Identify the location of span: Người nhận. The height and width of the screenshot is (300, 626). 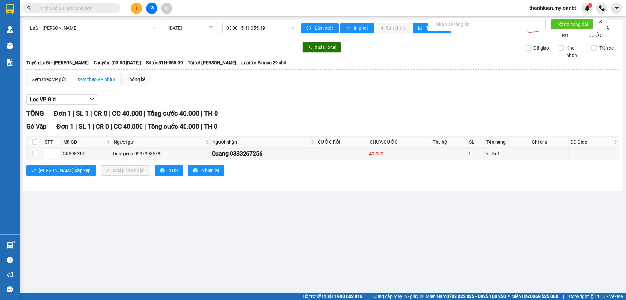
(261, 142).